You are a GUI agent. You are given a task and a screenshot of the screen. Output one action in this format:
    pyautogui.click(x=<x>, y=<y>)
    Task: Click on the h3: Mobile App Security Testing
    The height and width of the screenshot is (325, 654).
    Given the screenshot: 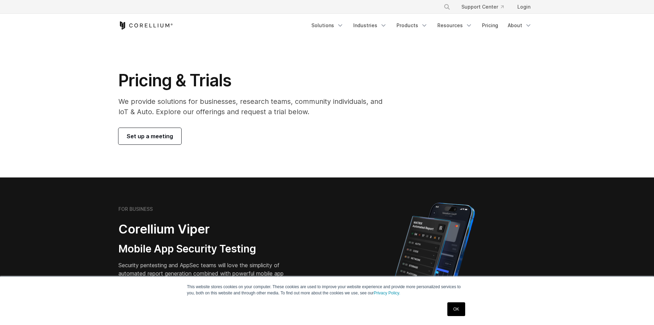 What is the action you would take?
    pyautogui.click(x=206, y=249)
    